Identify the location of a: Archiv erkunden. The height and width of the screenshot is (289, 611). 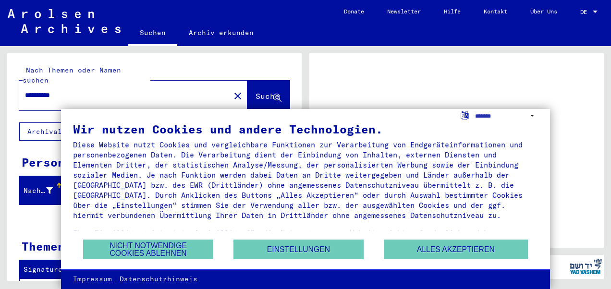
(221, 33).